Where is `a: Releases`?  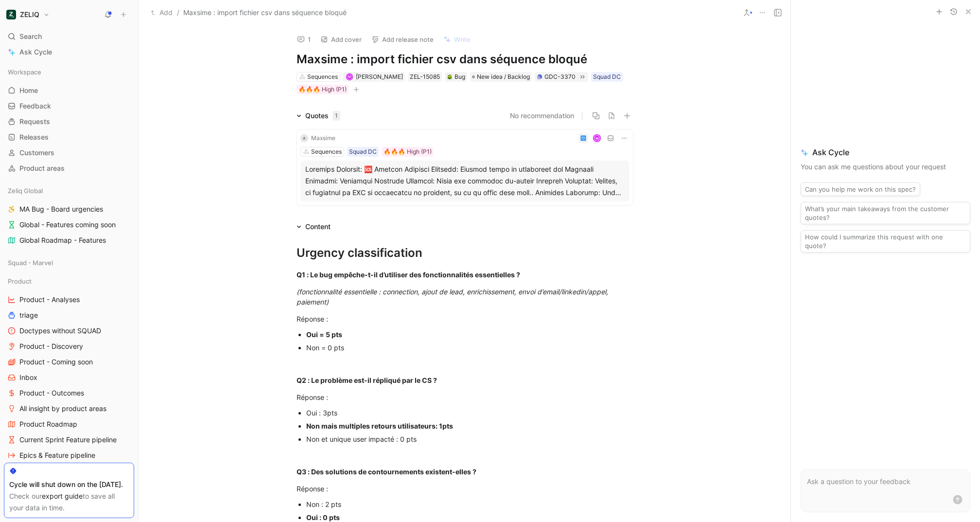
a: Releases is located at coordinates (69, 137).